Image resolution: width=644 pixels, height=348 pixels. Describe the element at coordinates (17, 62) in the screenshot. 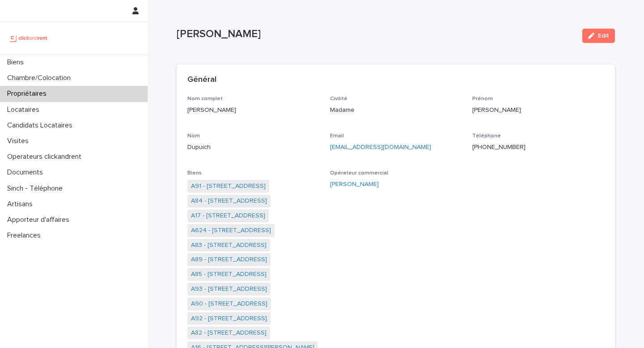

I see `p: Biens` at that location.